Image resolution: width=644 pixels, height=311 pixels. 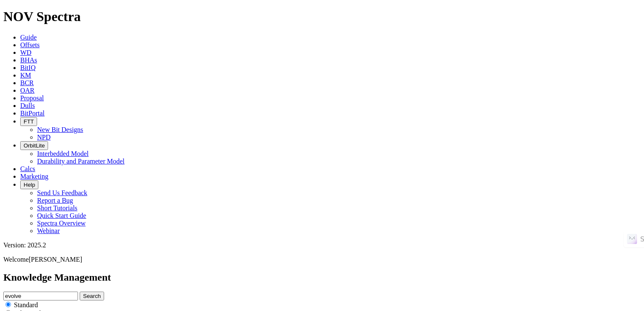 I want to click on a: NPD, so click(x=44, y=137).